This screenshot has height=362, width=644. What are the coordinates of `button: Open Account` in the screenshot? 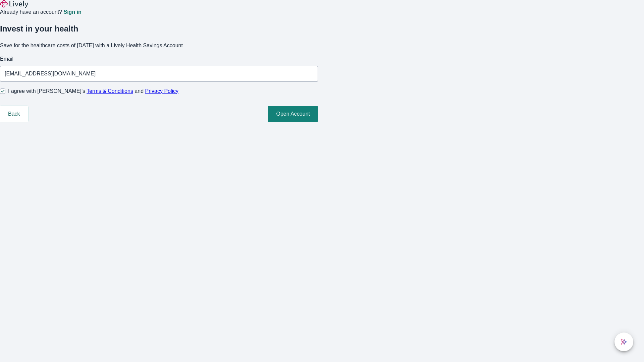 It's located at (293, 114).